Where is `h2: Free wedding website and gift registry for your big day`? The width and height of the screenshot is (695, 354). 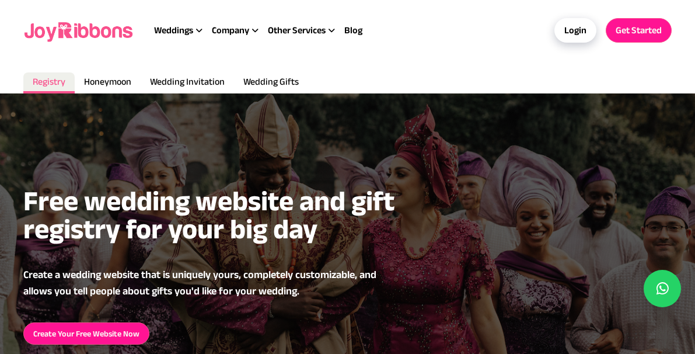 h2: Free wedding website and gift registry for your big day is located at coordinates (233, 215).